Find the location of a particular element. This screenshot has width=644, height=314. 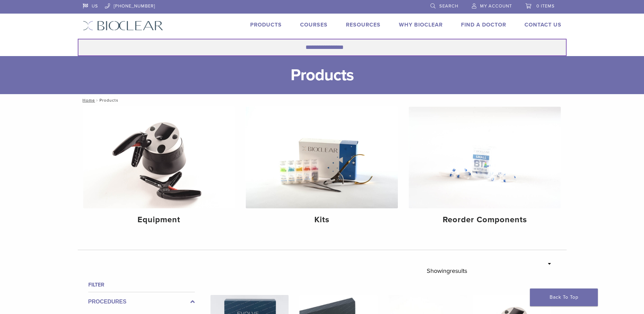

a: Kits is located at coordinates (322, 169).